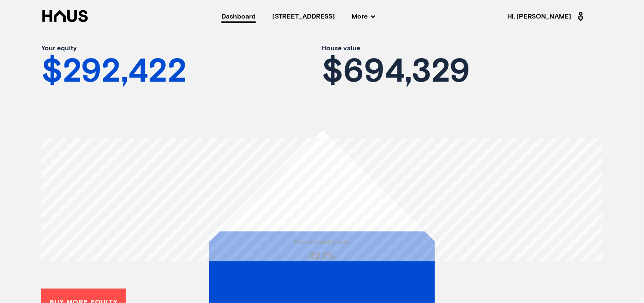  I want to click on a: Dashboard, so click(238, 16).